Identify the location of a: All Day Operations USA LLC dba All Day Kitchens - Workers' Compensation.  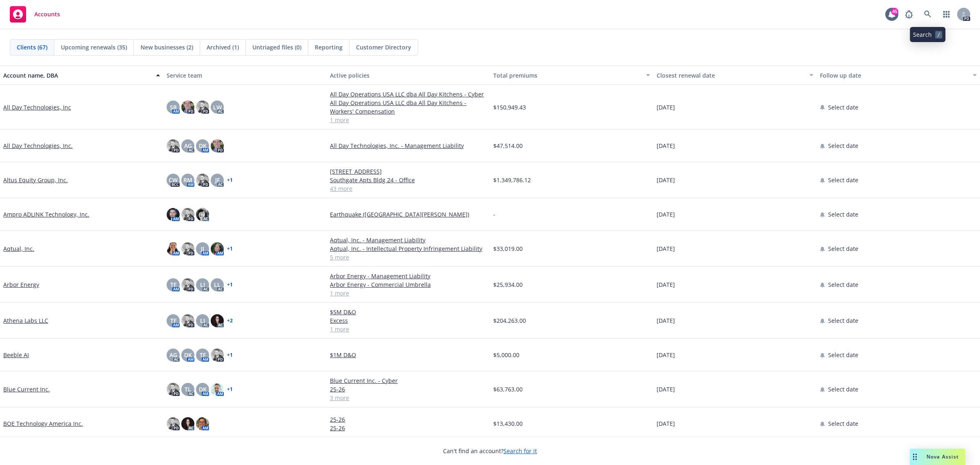
(408, 108).